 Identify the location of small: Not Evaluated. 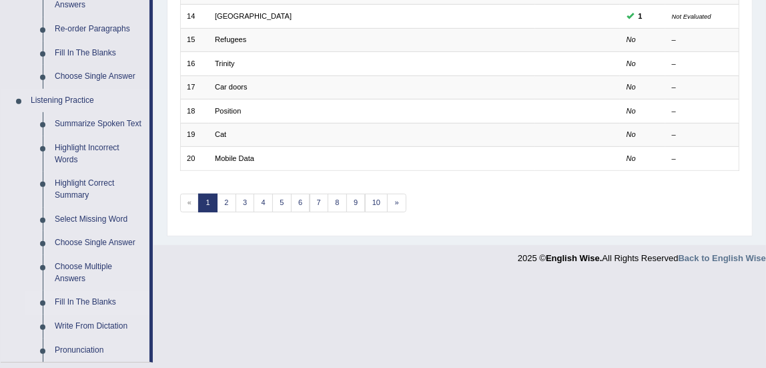
(692, 16).